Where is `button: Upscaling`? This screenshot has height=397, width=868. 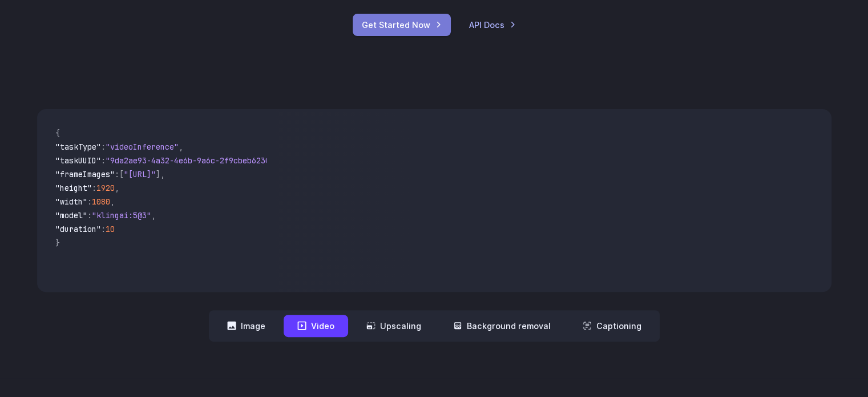 button: Upscaling is located at coordinates (394, 325).